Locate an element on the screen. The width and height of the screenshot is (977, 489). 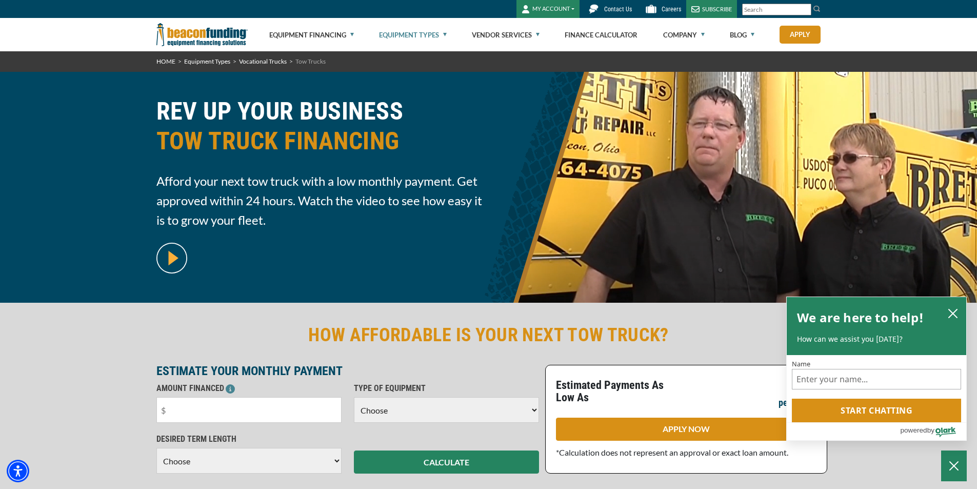
span: powered is located at coordinates (913, 430).